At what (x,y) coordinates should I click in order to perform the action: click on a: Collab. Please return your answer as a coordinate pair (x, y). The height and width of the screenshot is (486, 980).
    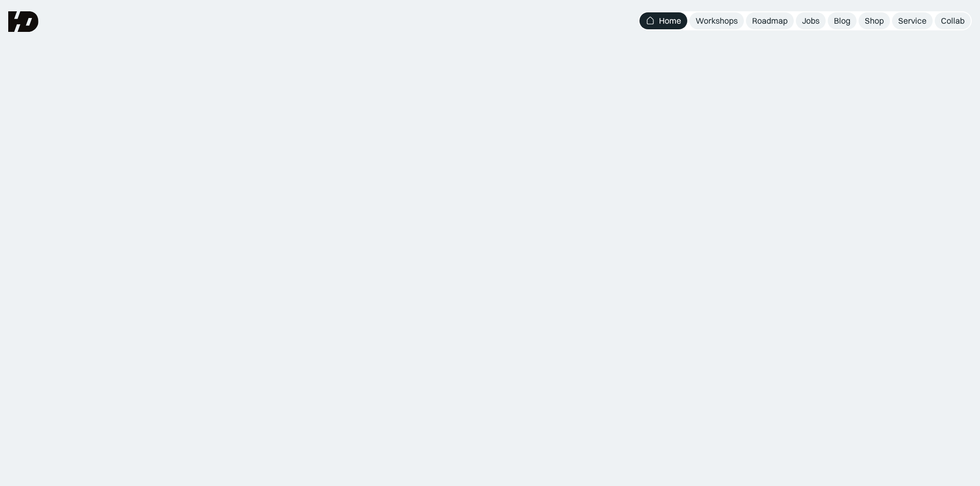
    Looking at the image, I should click on (952, 21).